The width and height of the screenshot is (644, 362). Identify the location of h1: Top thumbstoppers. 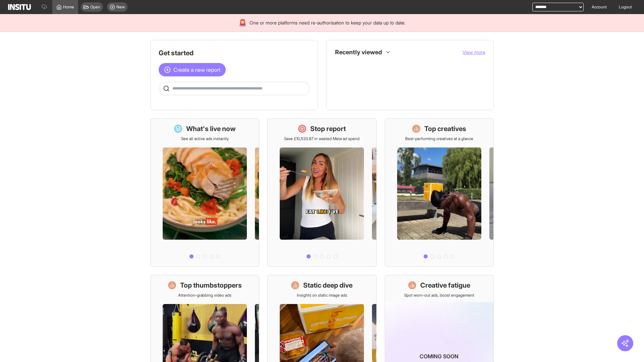
(211, 285).